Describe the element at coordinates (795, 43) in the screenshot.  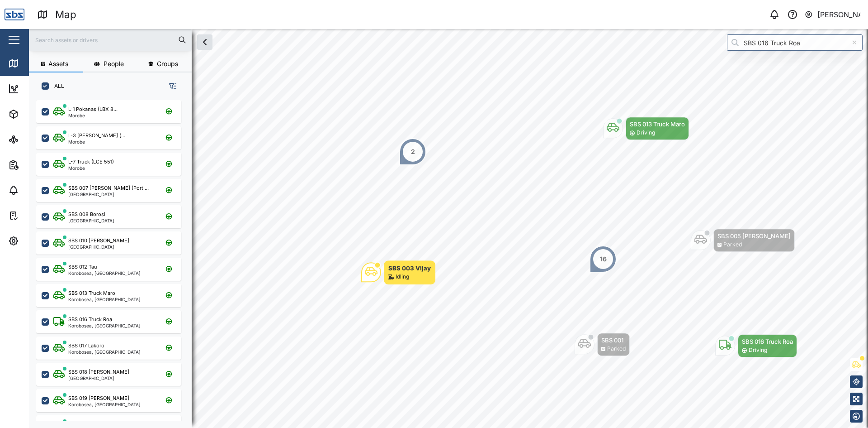
I see `input: Search by People, Asset, Geozone or Place` at that location.